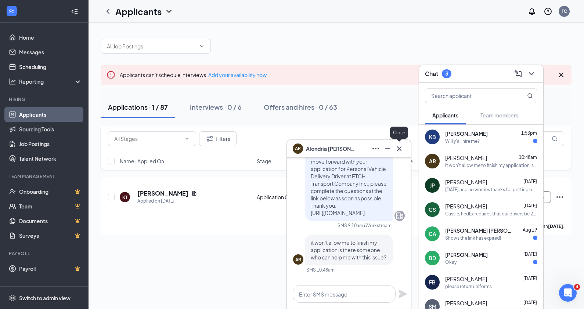 This screenshot has width=584, height=309. I want to click on input: Search applicant, so click(468, 96).